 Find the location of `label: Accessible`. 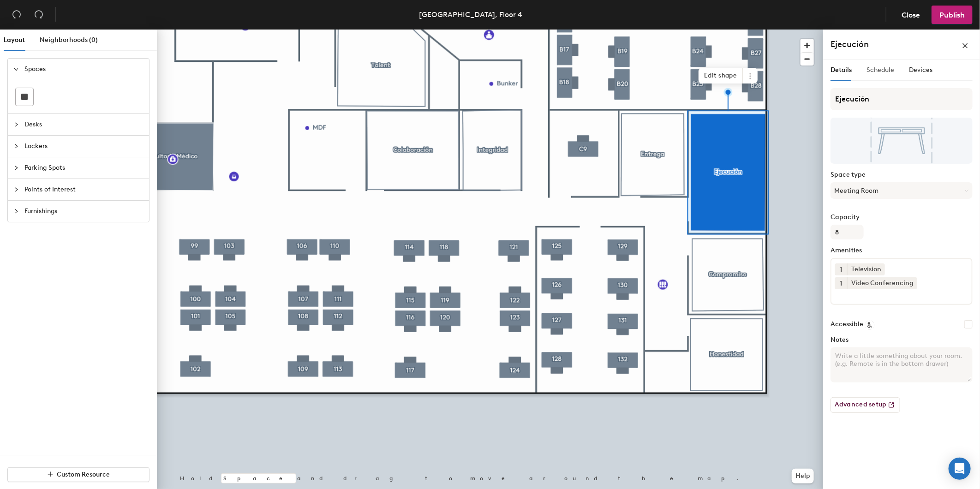

label: Accessible is located at coordinates (846, 324).